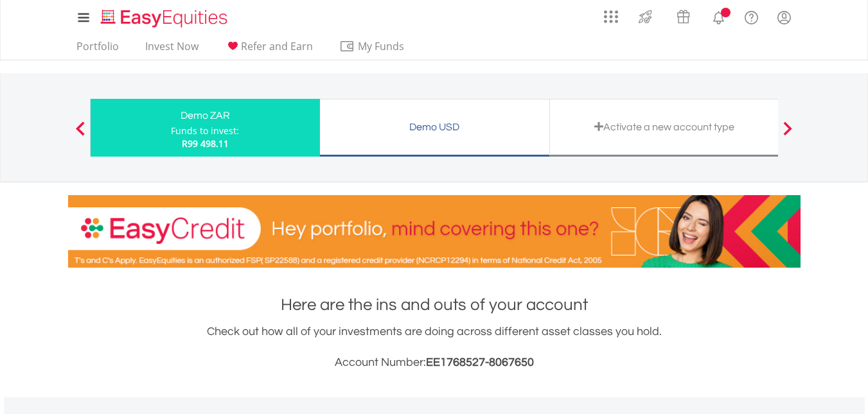  What do you see at coordinates (751, 16) in the screenshot?
I see `a: FAQ's and Support` at bounding box center [751, 16].